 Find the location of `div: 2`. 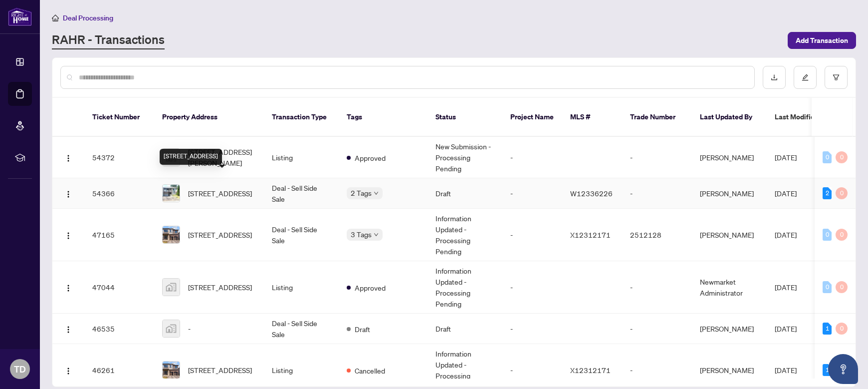

div: 2 is located at coordinates (827, 194).